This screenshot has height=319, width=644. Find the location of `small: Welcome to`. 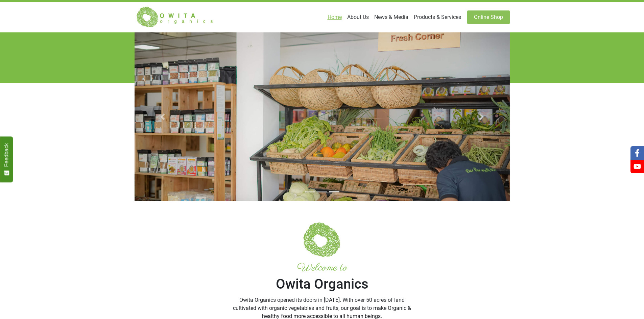

small: Welcome to is located at coordinates (322, 268).